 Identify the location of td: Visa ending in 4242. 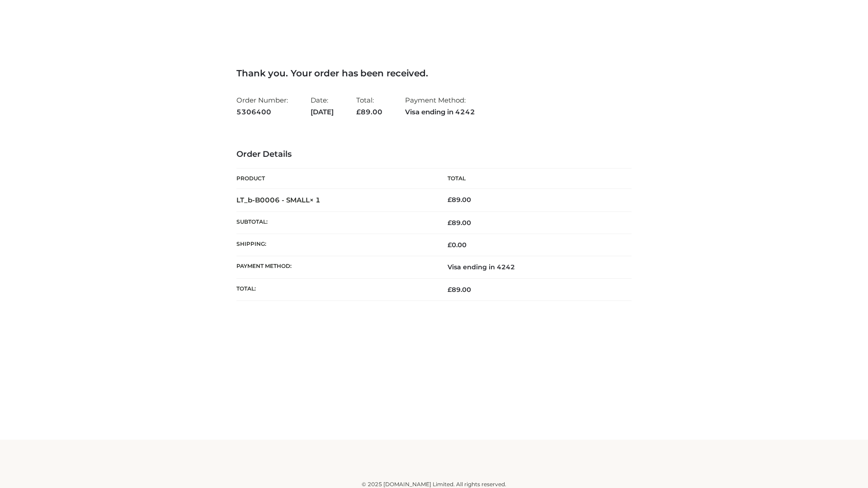
(533, 267).